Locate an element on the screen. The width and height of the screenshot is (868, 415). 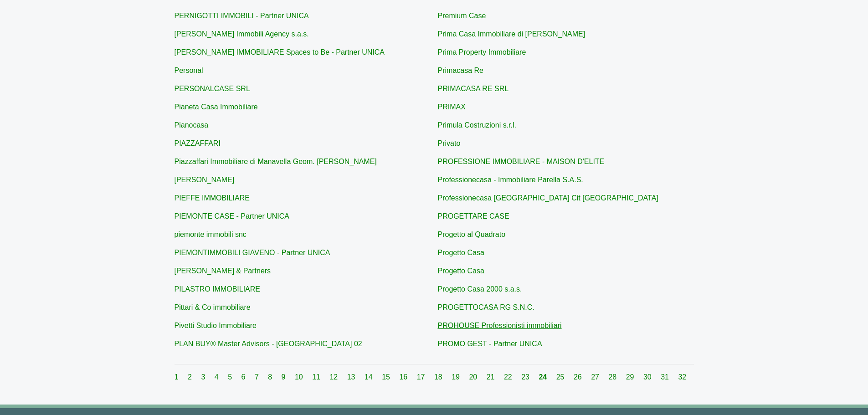
a: 17 is located at coordinates (422, 377).